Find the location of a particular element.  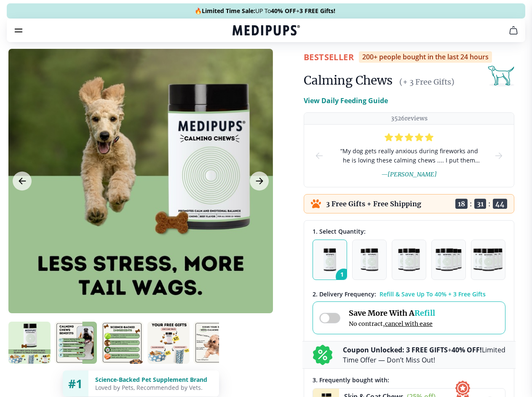

img: Pack of 3 - Natural Dog Supplements is located at coordinates (410, 260).